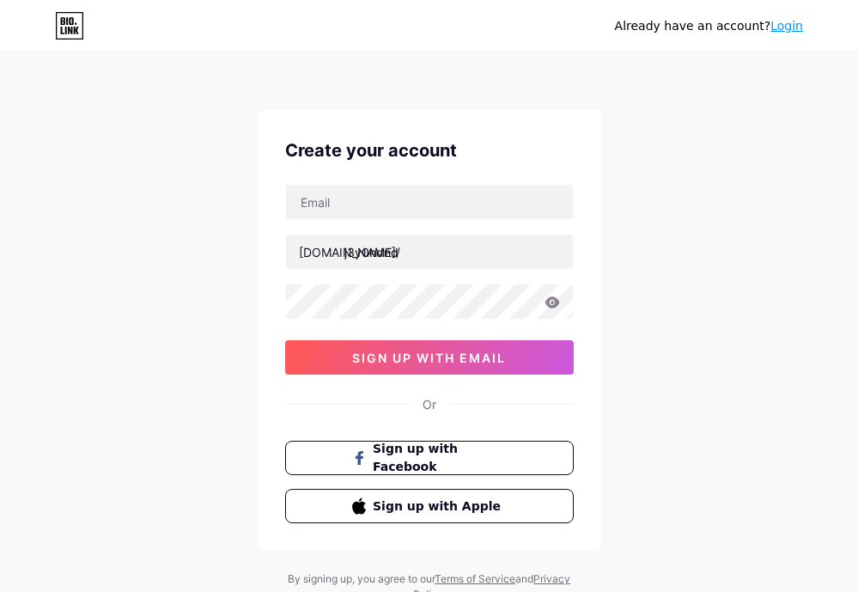  Describe the element at coordinates (708, 26) in the screenshot. I see `div: Already have an account?` at that location.